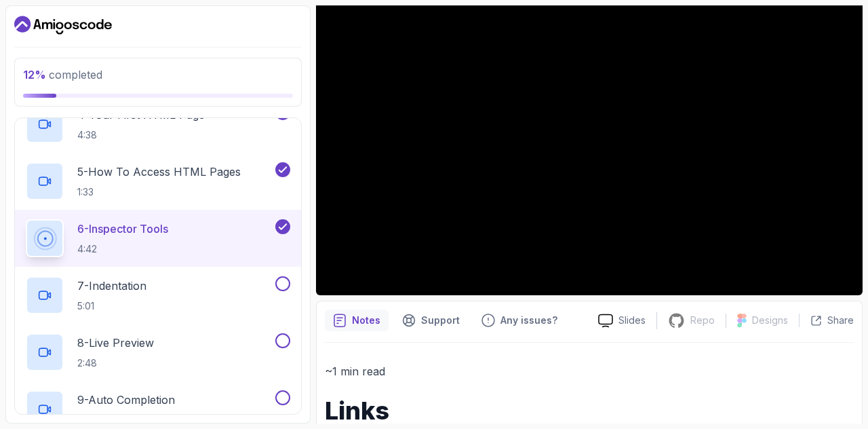 The height and width of the screenshot is (429, 868). What do you see at coordinates (115, 363) in the screenshot?
I see `p: 2:48` at bounding box center [115, 363].